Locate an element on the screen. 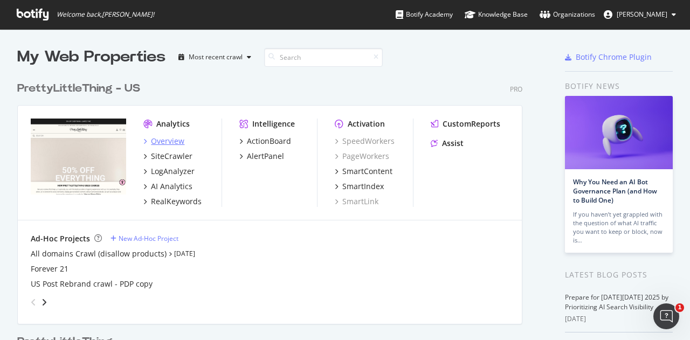 Image resolution: width=690 pixels, height=340 pixels. img: prettylittlething.us is located at coordinates (78, 157).